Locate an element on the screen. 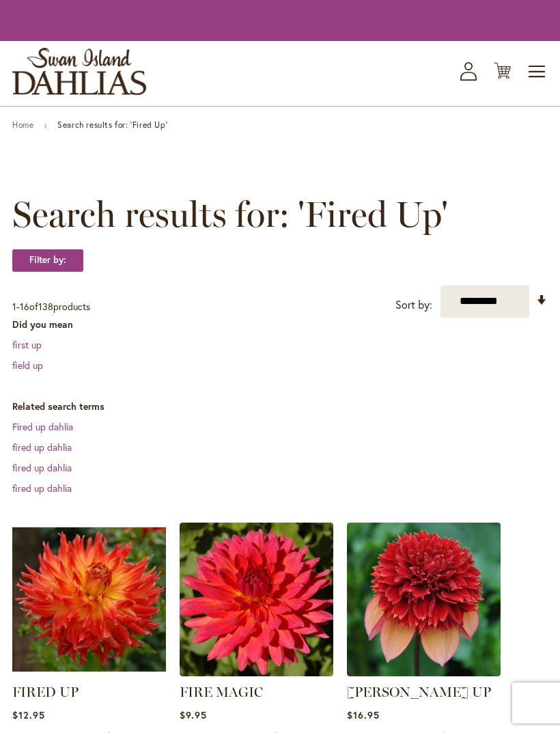  a: GITTY UP is located at coordinates (423, 673).